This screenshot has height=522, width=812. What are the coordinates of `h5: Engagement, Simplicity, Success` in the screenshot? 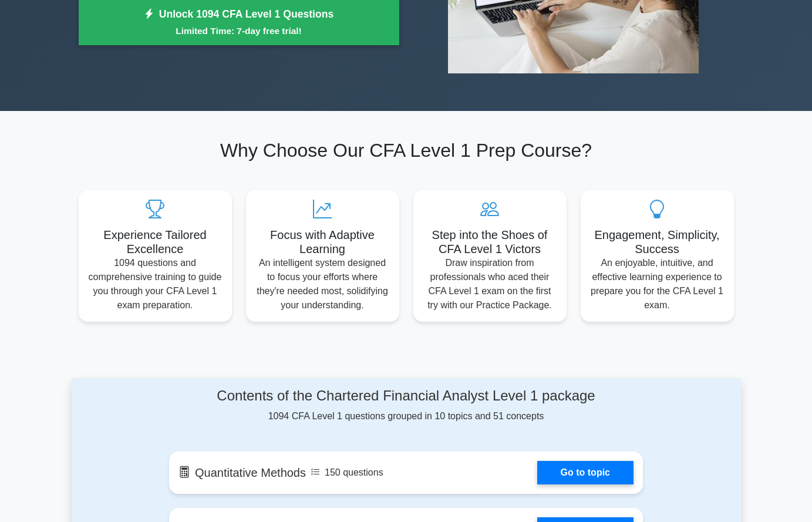 It's located at (657, 242).